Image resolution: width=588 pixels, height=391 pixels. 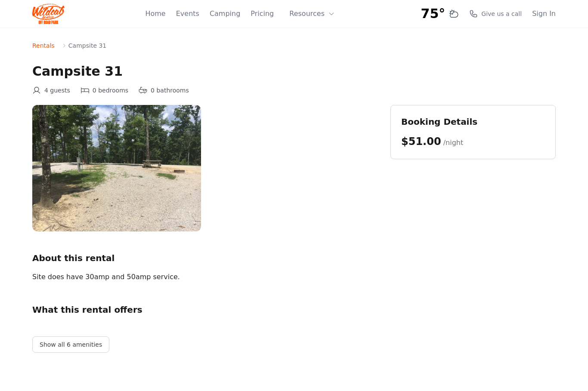 What do you see at coordinates (155, 13) in the screenshot?
I see `a: Home` at bounding box center [155, 13].